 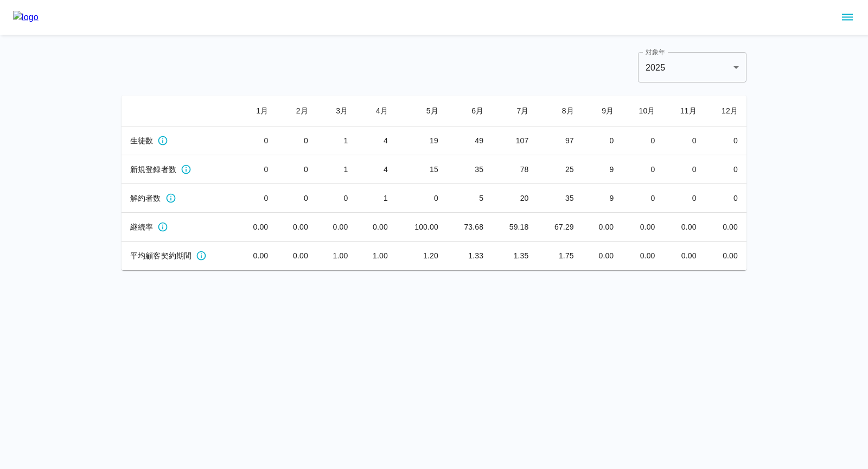 I want to click on span: 新規登録者数, so click(x=153, y=170).